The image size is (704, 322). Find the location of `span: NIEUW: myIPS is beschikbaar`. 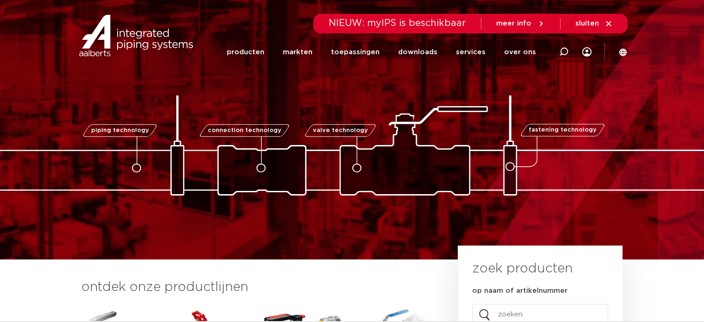

span: NIEUW: myIPS is beschikbaar is located at coordinates (397, 23).